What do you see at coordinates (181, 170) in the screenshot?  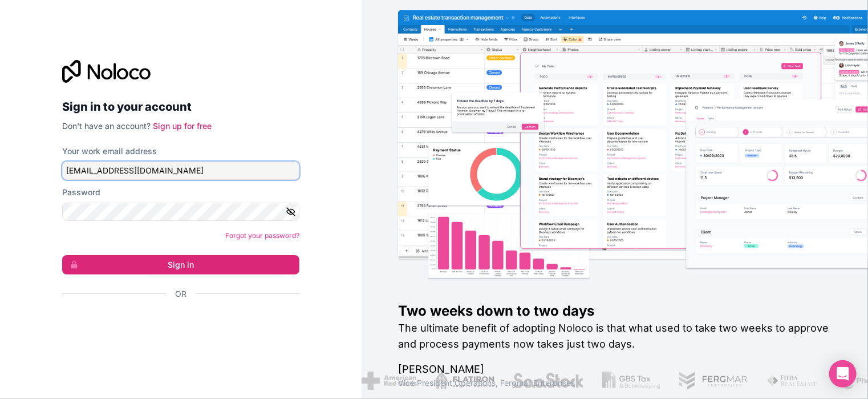 I see `input: Email address` at bounding box center [181, 170].